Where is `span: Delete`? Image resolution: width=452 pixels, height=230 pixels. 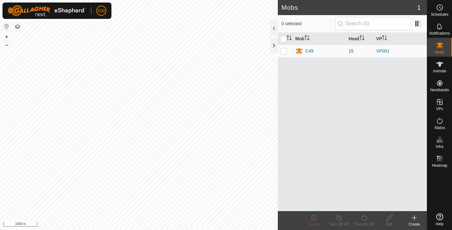
span: Delete is located at coordinates (314, 224).